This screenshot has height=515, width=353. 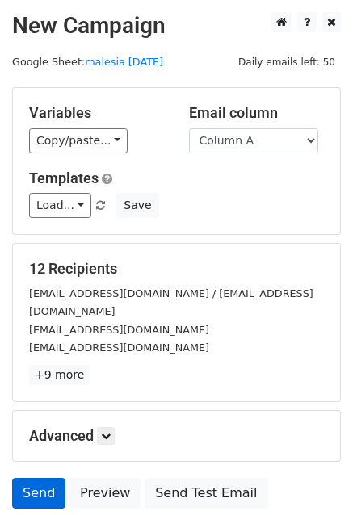 I want to click on a: Load..., so click(x=60, y=205).